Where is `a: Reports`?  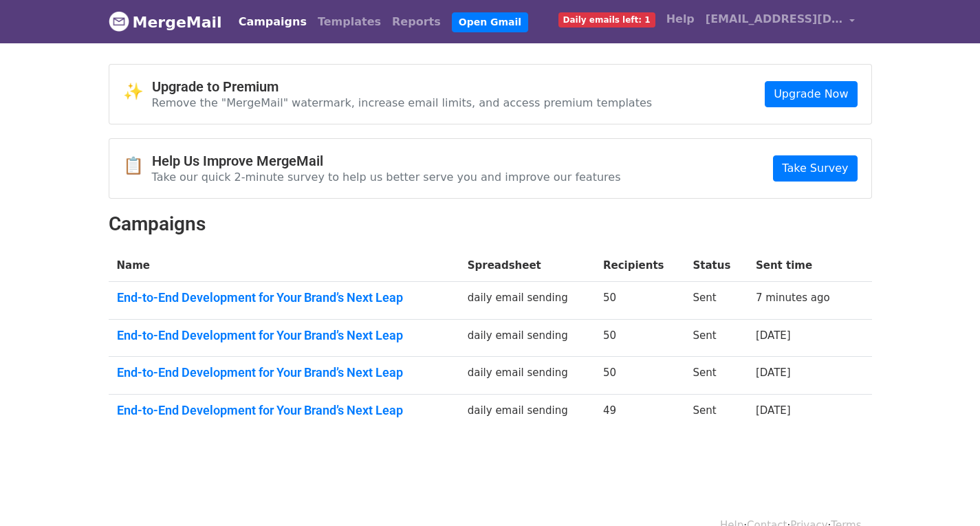 a: Reports is located at coordinates (416, 22).